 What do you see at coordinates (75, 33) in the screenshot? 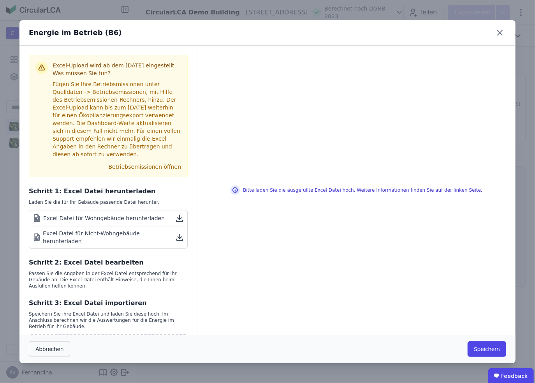
I see `div: Energie im Betrieb (B6)` at bounding box center [75, 33].